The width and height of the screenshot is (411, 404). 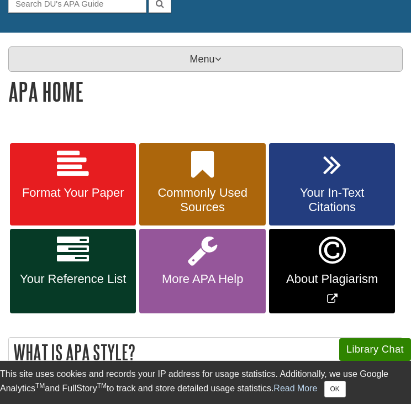 I want to click on a: Your Reference List, so click(x=73, y=270).